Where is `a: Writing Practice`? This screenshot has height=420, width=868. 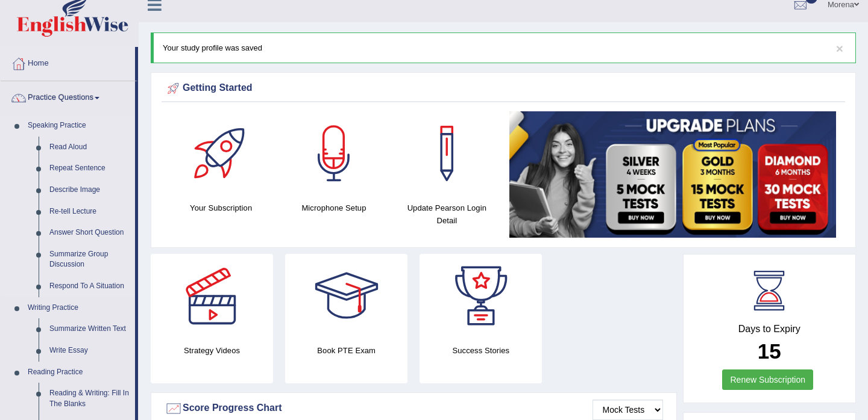
a: Writing Practice is located at coordinates (78, 308).